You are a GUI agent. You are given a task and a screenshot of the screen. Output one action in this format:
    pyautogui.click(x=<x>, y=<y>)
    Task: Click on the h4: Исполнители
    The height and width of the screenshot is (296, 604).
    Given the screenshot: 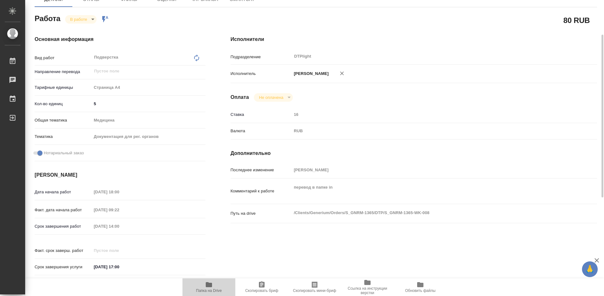 What is the action you would take?
    pyautogui.click(x=414, y=39)
    